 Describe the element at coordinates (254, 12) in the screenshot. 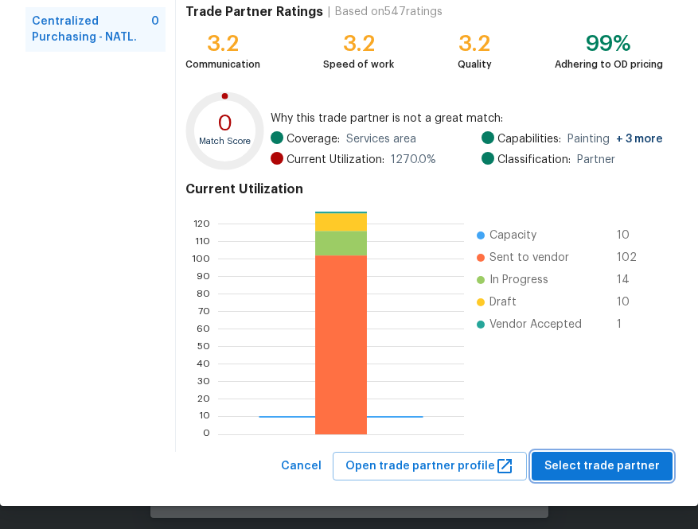

I see `h4: Trade Partner Ratings` at that location.